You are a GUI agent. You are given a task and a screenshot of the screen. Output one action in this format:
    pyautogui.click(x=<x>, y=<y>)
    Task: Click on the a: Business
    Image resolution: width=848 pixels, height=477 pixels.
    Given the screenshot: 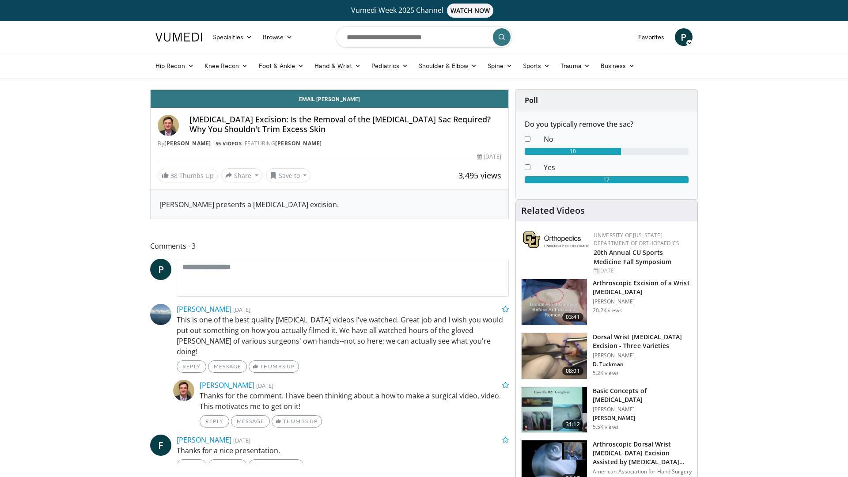 What is the action you would take?
    pyautogui.click(x=618, y=66)
    